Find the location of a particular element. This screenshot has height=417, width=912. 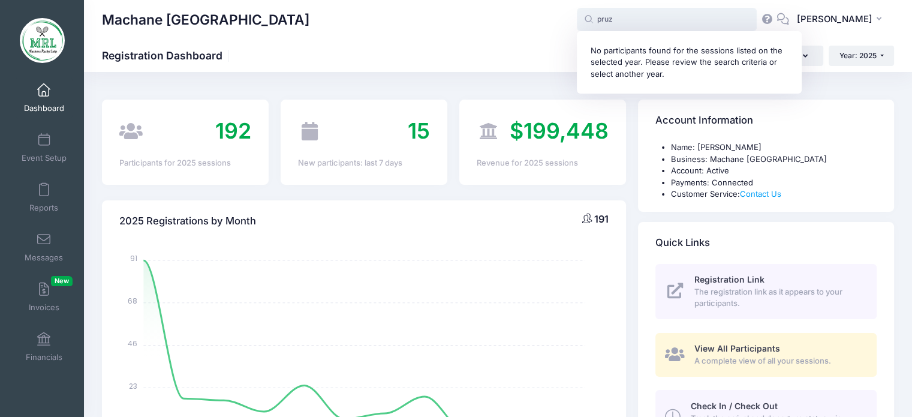

span: Reports is located at coordinates (44, 208).